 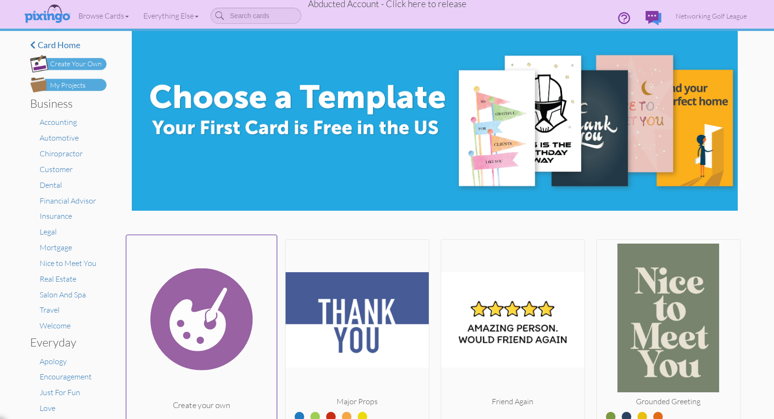 What do you see at coordinates (50, 310) in the screenshot?
I see `a: Travel` at bounding box center [50, 310].